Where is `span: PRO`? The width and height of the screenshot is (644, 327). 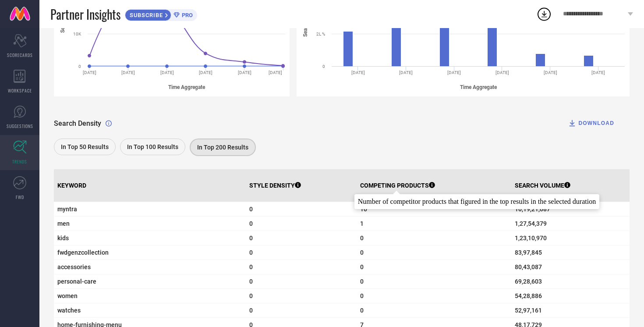
span: PRO is located at coordinates (186, 15).